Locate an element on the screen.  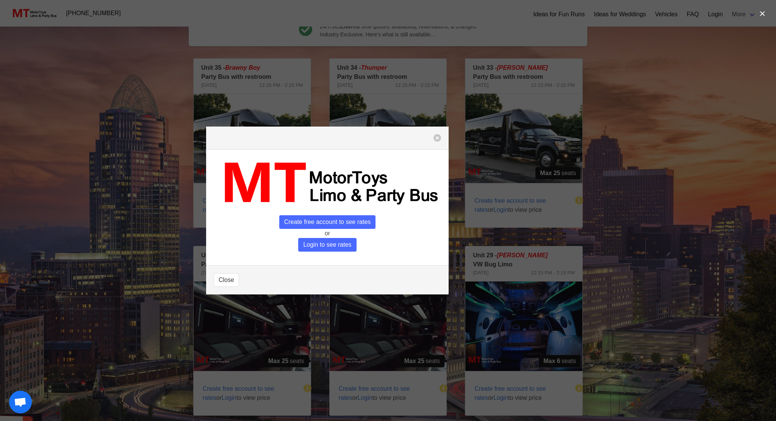
span: Close is located at coordinates (226, 280).